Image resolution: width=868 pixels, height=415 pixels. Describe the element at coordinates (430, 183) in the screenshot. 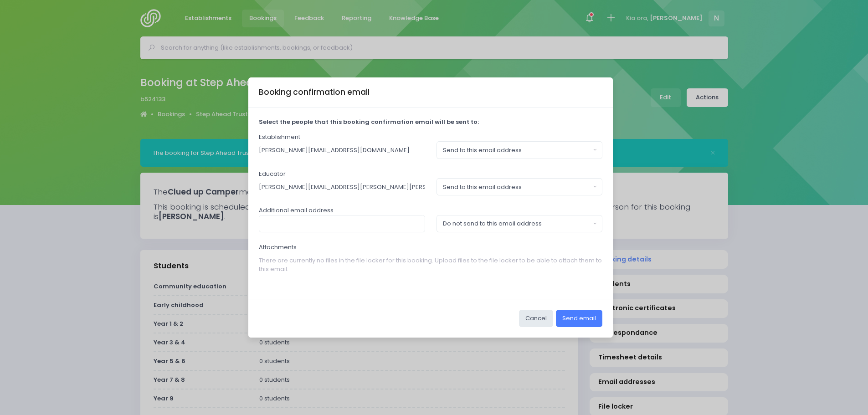

I see `div: Educator` at that location.